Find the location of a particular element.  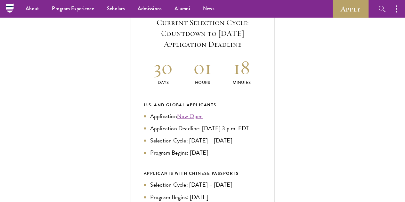

li: Application is located at coordinates (203, 116).